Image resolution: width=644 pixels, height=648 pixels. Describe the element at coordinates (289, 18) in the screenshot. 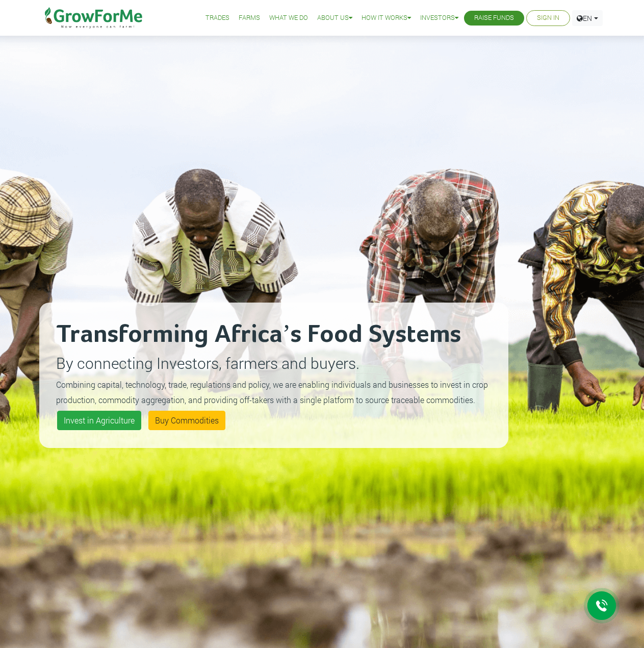

I see `a: What We Do` at that location.